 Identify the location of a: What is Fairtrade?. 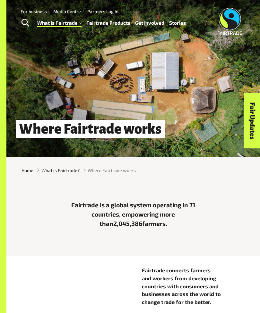
(60, 170).